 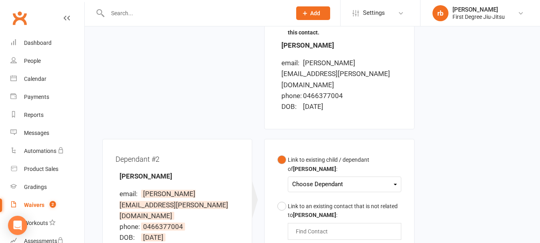 What do you see at coordinates (36, 97) in the screenshot?
I see `div: Payments` at bounding box center [36, 97].